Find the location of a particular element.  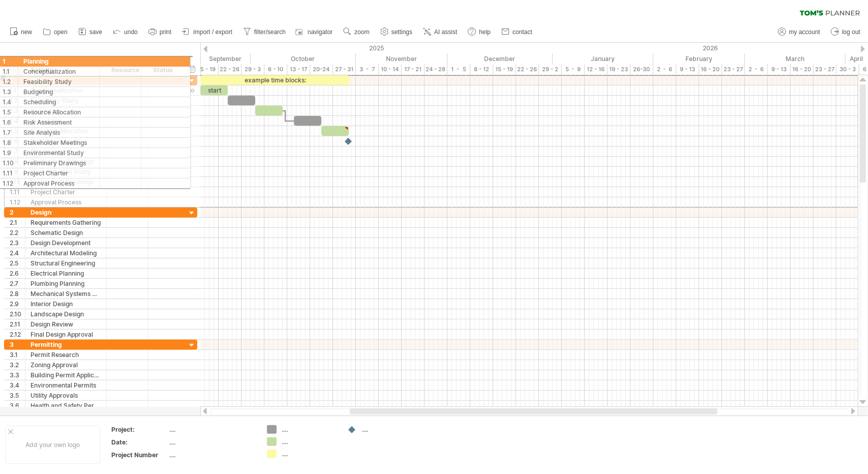

a: zoom is located at coordinates (356, 32).